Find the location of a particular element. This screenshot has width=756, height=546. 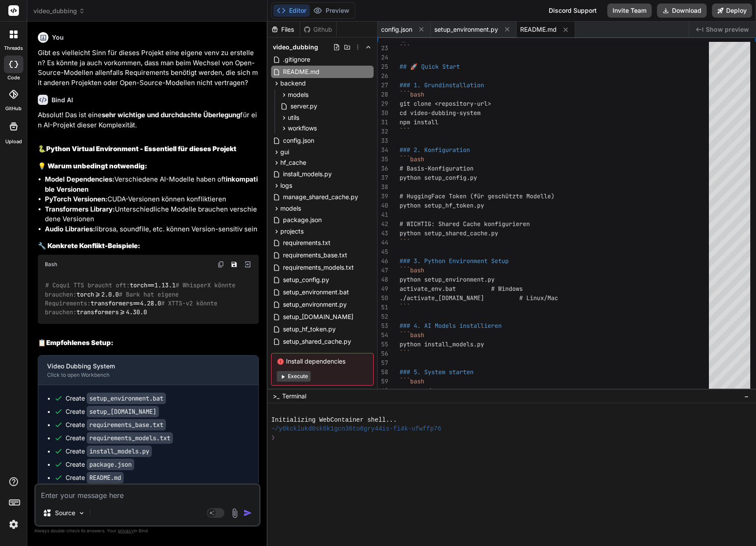

span: python setup_shared_cache.py is located at coordinates (449, 233).